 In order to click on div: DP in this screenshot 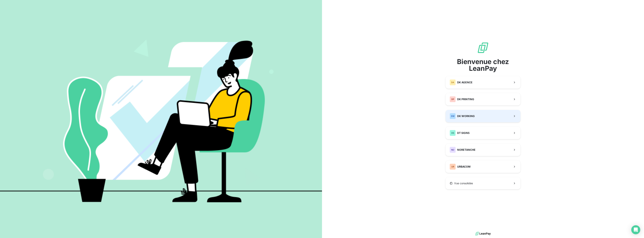, I will do `click(453, 99)`.